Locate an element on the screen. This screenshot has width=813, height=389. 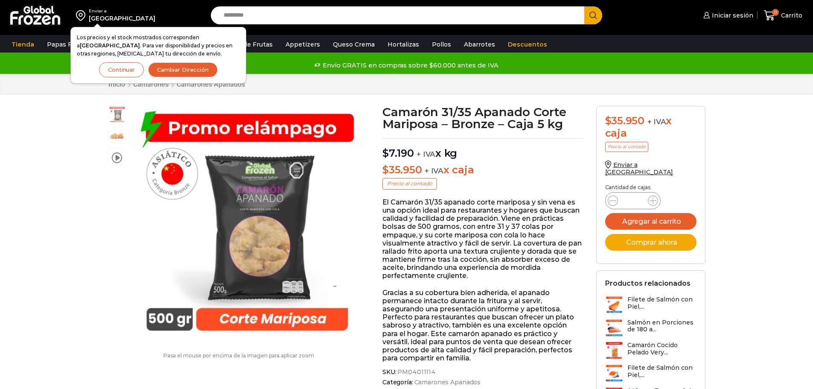
p: Los precios y el stock mostrados corresponden a . Para ver disponibilidad y precios en otras regi... is located at coordinates (158, 46).